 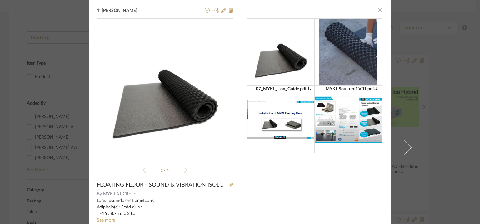 I want to click on div: MYKL Sou...ure1 V01.pdf, so click(x=352, y=89).